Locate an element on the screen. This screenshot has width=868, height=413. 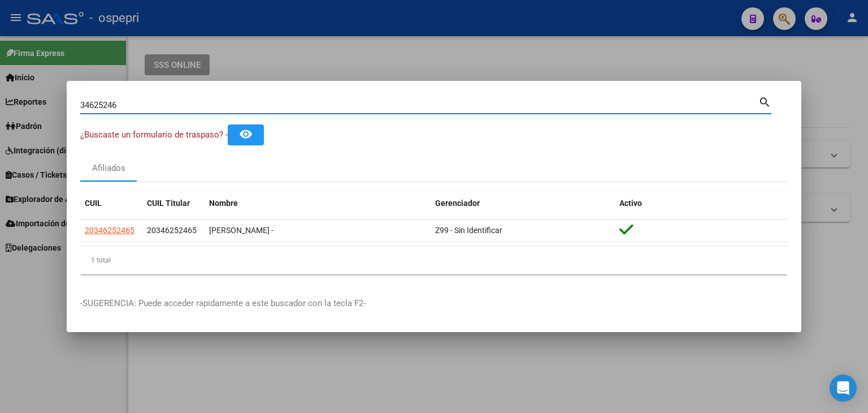
div: Afiliados is located at coordinates (108, 168).